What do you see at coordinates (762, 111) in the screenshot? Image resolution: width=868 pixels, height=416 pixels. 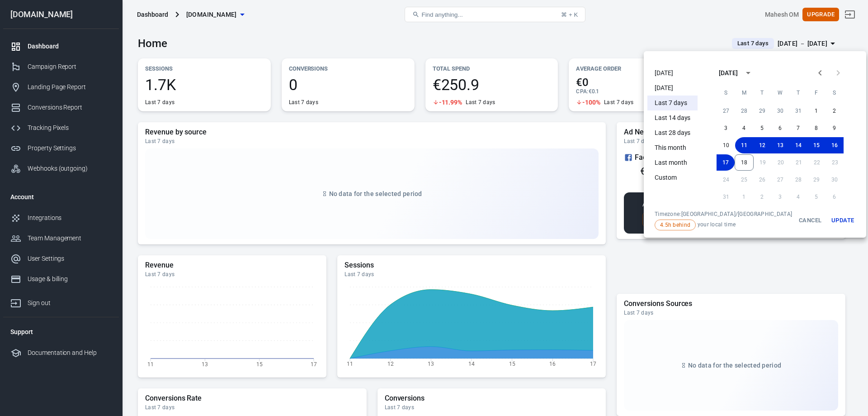 I see `button: 29` at bounding box center [762, 111].